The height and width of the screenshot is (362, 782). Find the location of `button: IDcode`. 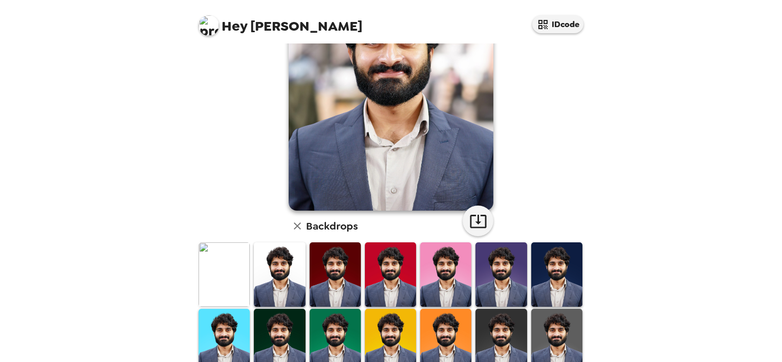

button: IDcode is located at coordinates (558, 24).